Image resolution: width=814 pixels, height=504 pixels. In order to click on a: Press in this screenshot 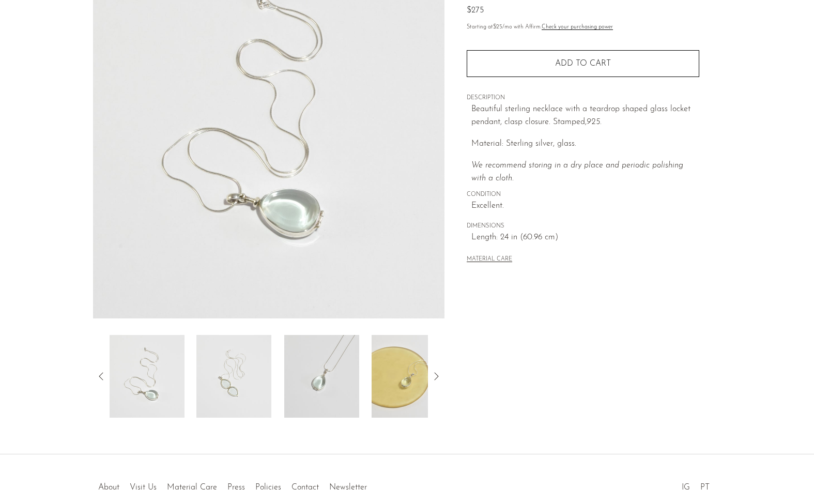, I will do `click(236, 488)`.